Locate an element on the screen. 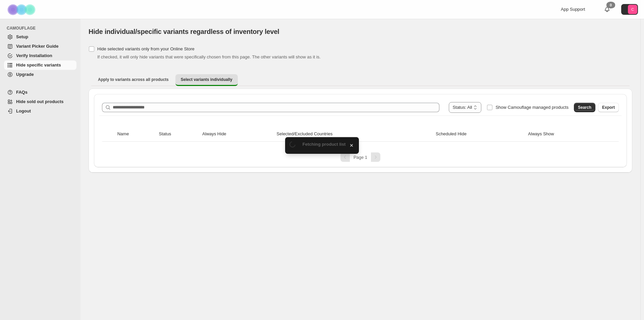 Image resolution: width=644 pixels, height=320 pixels. img: Camouflage is located at coordinates (22, 9).